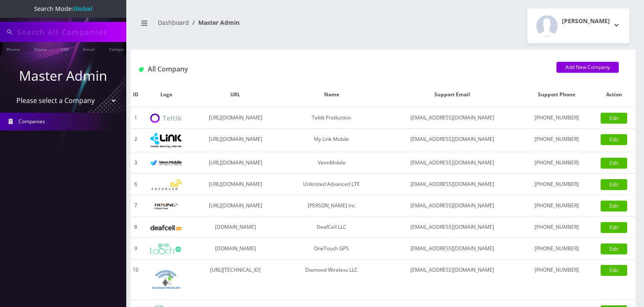 This screenshot has height=307, width=644. Describe the element at coordinates (214, 22) in the screenshot. I see `li: Master Admin` at that location.